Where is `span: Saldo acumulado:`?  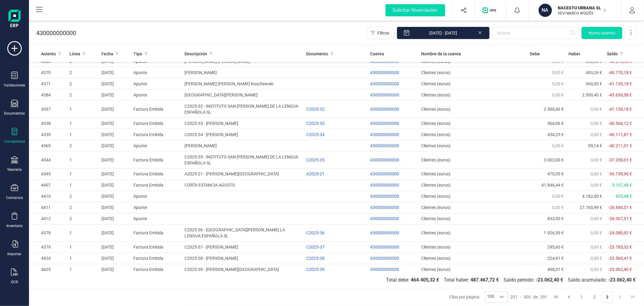
span: Saldo acumulado: is located at coordinates (601, 280).